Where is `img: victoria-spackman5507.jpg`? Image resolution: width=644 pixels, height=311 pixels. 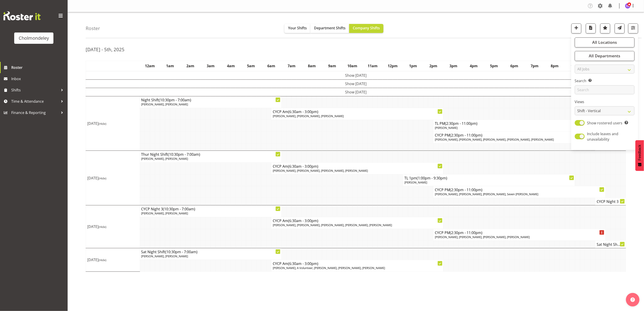 img: victoria-spackman5507.jpg is located at coordinates (628, 6).